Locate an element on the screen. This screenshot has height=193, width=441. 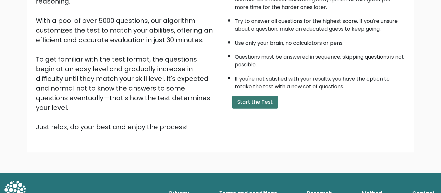
li: Use only your brain, no calculators or pens. is located at coordinates (320, 42).